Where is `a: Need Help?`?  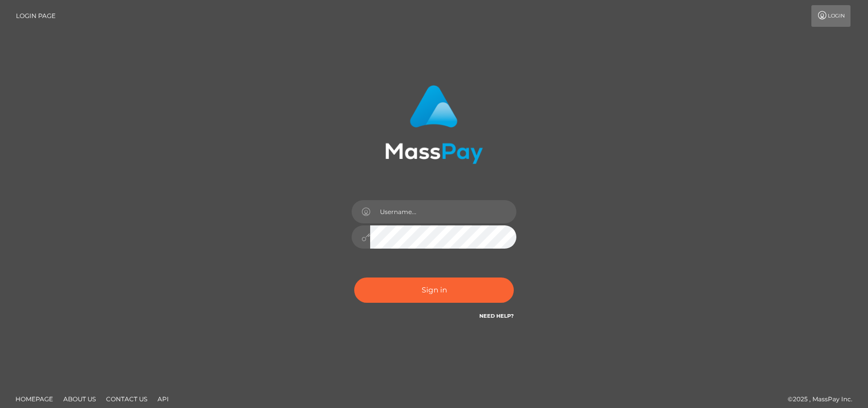 a: Need Help? is located at coordinates (496, 316).